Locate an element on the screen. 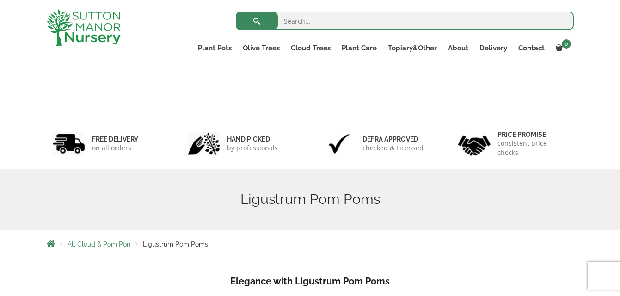  img: 3.jpg is located at coordinates (339, 143).